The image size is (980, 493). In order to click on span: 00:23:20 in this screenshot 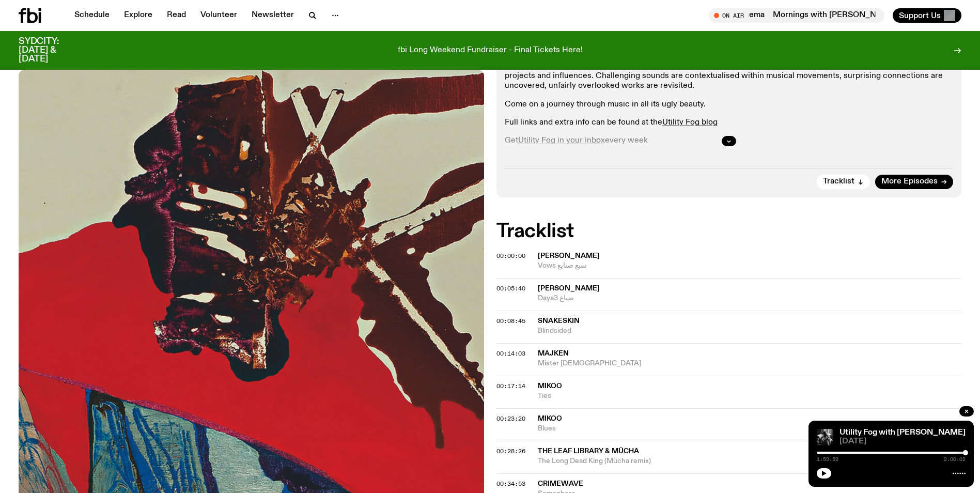, I will do `click(511, 419)`.